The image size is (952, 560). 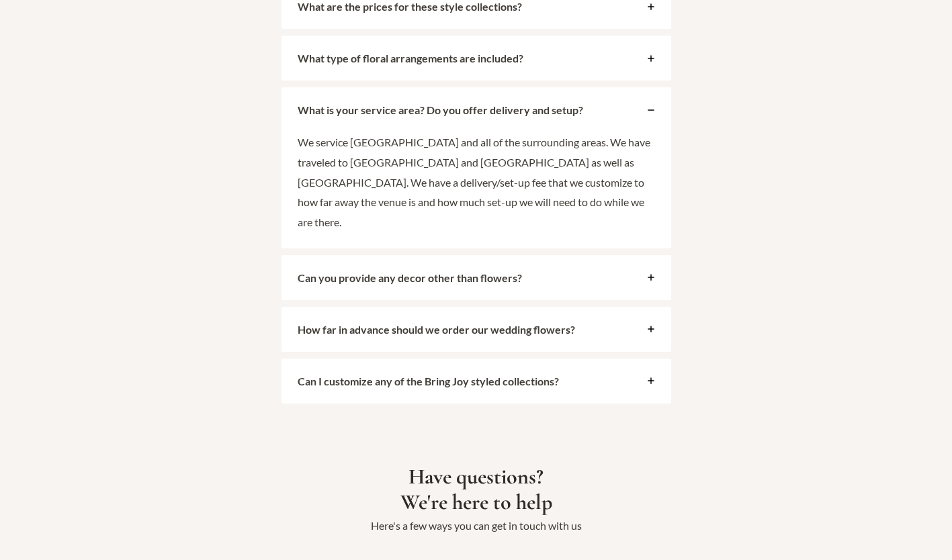 I want to click on h2: Have questions? We're here to help, so click(x=476, y=489).